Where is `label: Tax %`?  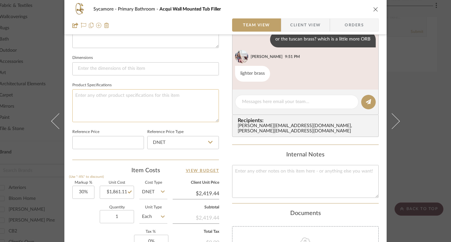
label: Tax % is located at coordinates (150, 232).